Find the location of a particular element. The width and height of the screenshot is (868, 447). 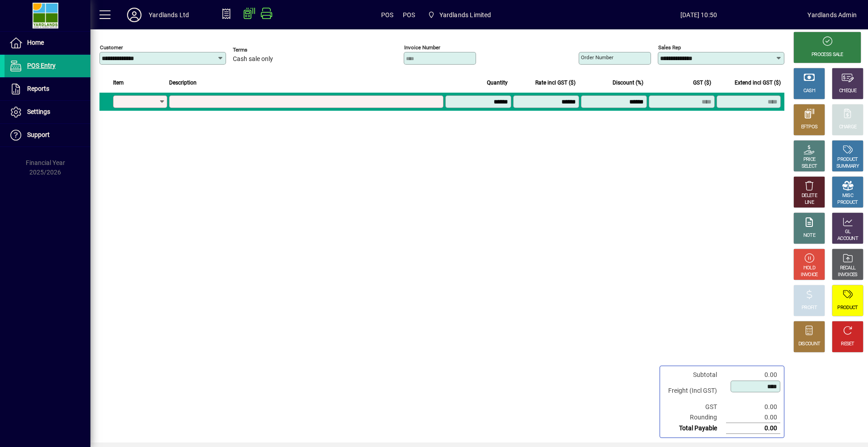

div: MISC is located at coordinates (847, 196).